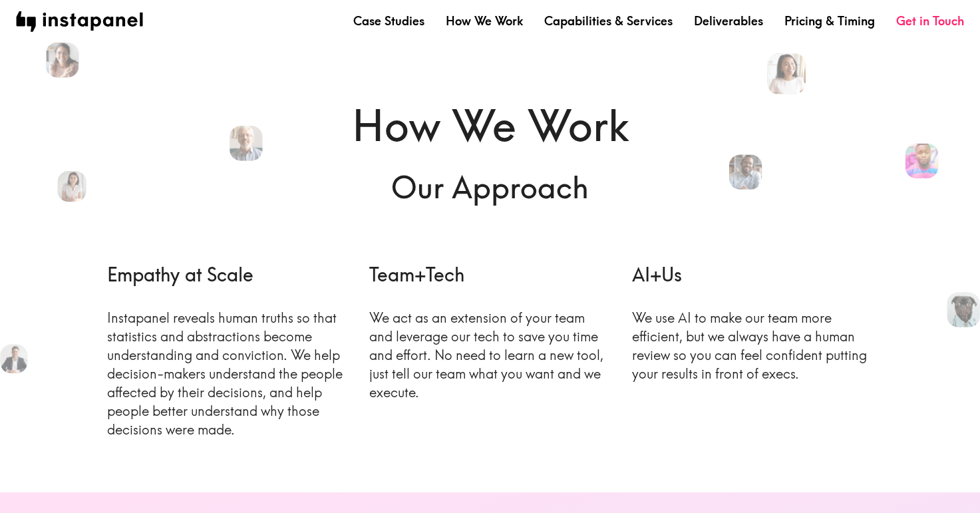 This screenshot has height=513, width=980. What do you see at coordinates (79, 21) in the screenshot?
I see `img: instapanel` at bounding box center [79, 21].